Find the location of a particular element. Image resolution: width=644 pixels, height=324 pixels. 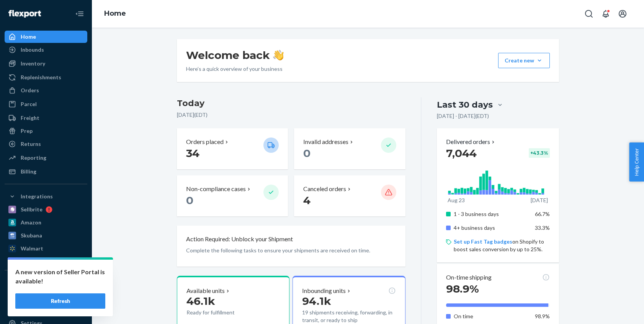

p: Inbounding units is located at coordinates (324, 291).